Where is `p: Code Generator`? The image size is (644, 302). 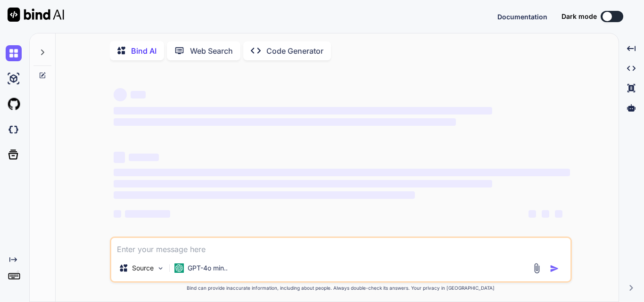 p: Code Generator is located at coordinates (295, 51).